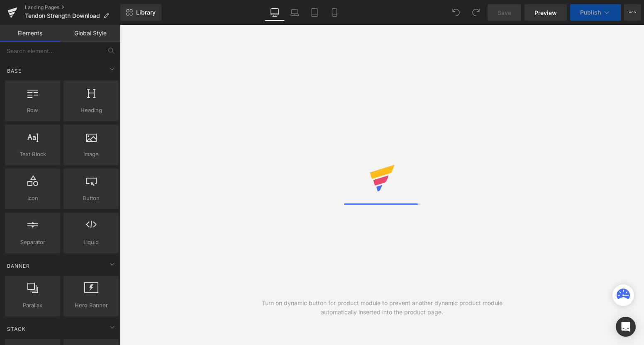  What do you see at coordinates (590, 12) in the screenshot?
I see `span: Publish` at bounding box center [590, 12].